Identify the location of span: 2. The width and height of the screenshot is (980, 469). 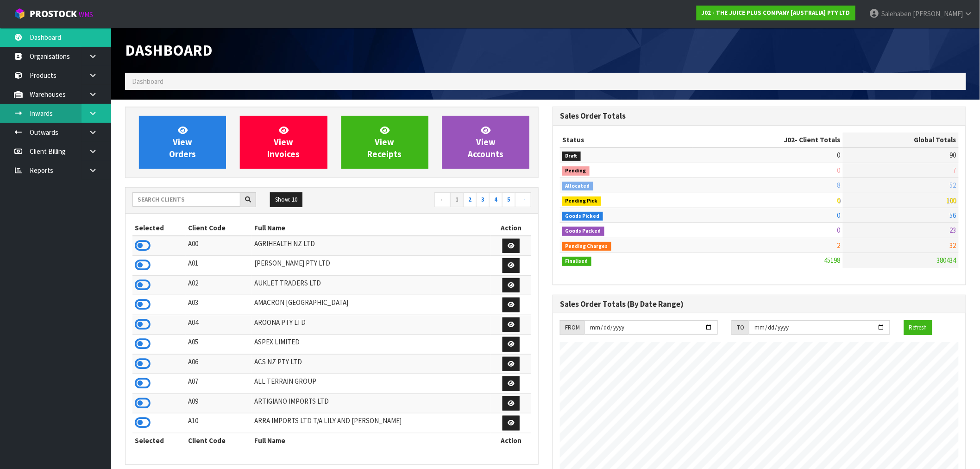
(838, 245).